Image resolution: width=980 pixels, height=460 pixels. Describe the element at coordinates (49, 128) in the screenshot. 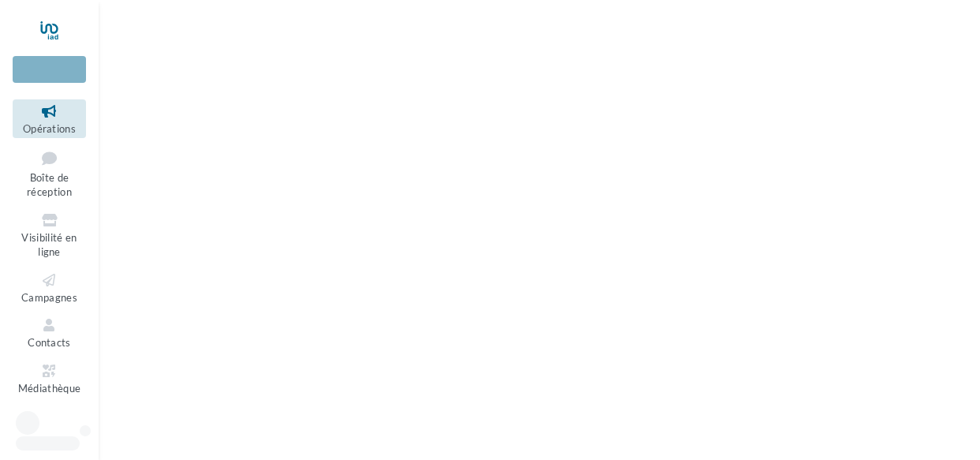

I see `span: Opérations` at that location.